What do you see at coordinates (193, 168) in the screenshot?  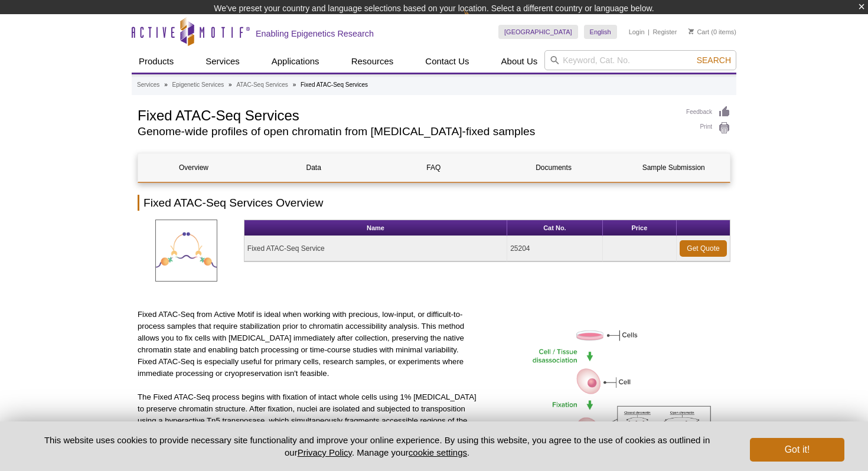 I see `a: Overview` at bounding box center [193, 168].